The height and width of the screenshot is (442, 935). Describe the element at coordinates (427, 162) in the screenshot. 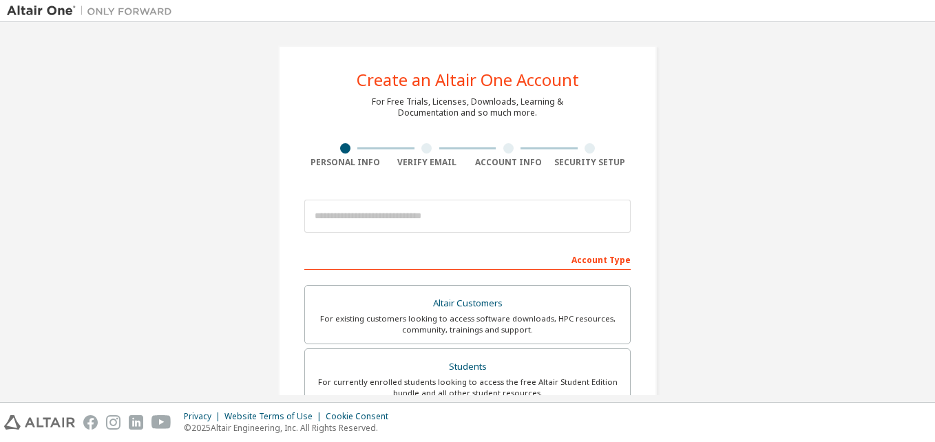

I see `div: Verify Email` at that location.